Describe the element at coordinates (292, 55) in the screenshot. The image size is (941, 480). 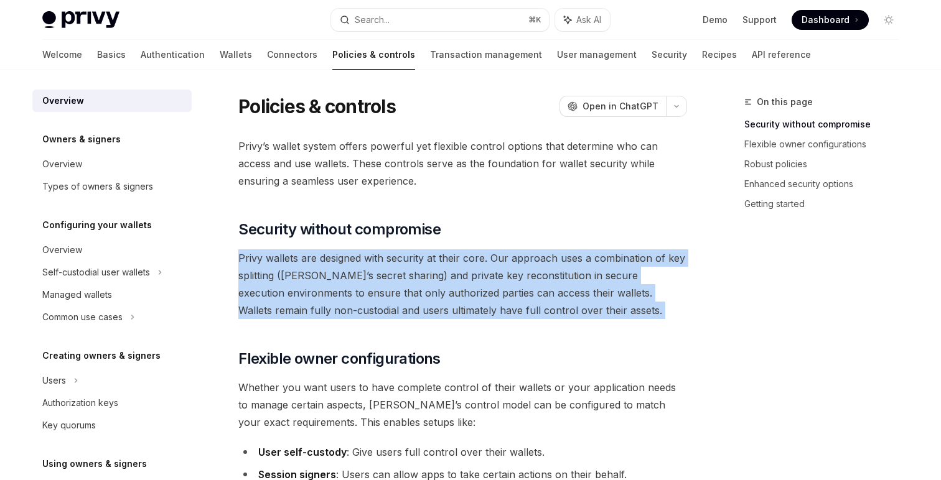
I see `a: Connectors` at that location.